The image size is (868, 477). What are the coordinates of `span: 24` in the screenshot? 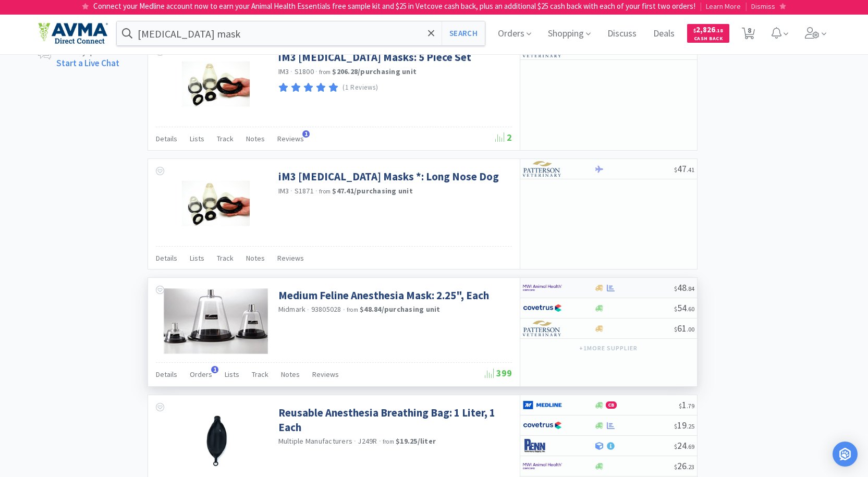 It's located at (685, 445).